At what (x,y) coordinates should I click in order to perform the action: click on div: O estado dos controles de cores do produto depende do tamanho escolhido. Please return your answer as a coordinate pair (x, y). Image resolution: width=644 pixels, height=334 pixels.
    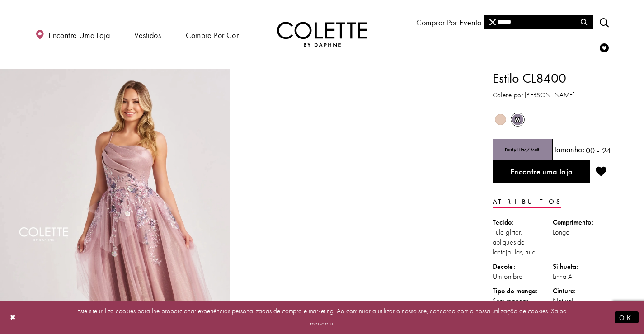
    Looking at the image, I should click on (552, 120).